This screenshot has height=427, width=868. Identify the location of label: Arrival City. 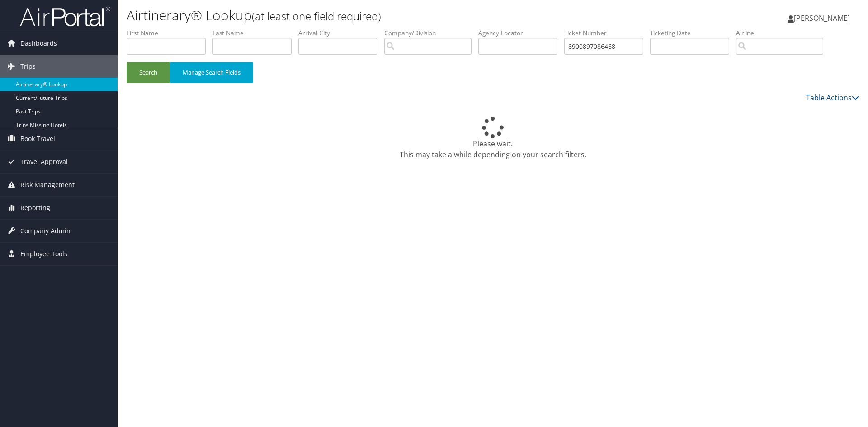
(341, 33).